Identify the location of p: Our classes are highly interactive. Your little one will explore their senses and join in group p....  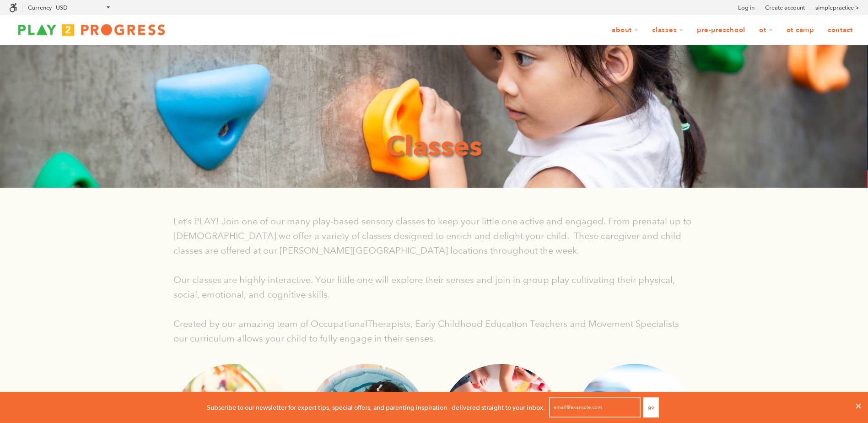
(434, 287).